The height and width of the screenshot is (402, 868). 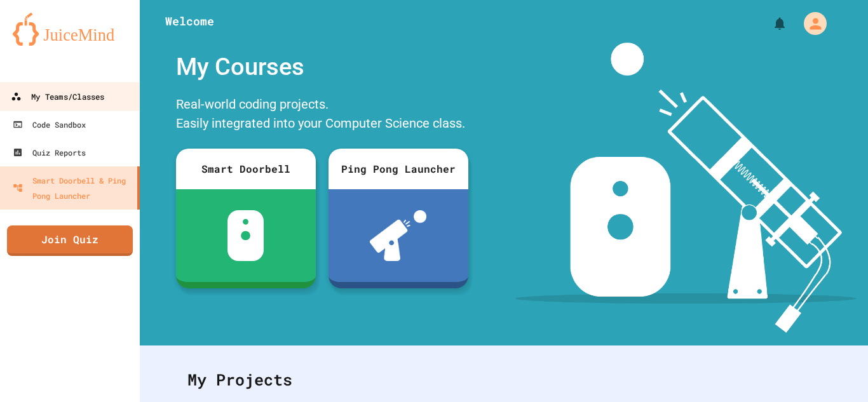 I want to click on div: Real-world coding projects. Easily integrated into your Computer Science class., so click(x=322, y=115).